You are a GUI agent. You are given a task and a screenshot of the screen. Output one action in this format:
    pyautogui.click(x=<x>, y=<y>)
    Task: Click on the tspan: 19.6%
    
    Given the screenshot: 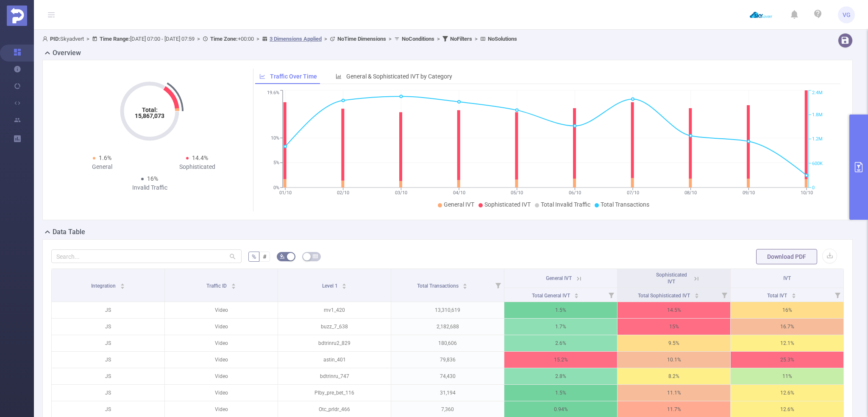 What is the action you would take?
    pyautogui.click(x=273, y=93)
    